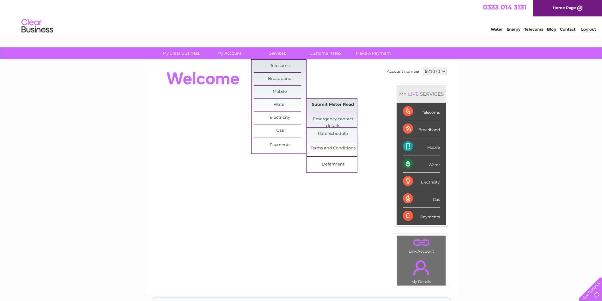  What do you see at coordinates (421, 216) in the screenshot?
I see `div: Payments` at bounding box center [421, 216].